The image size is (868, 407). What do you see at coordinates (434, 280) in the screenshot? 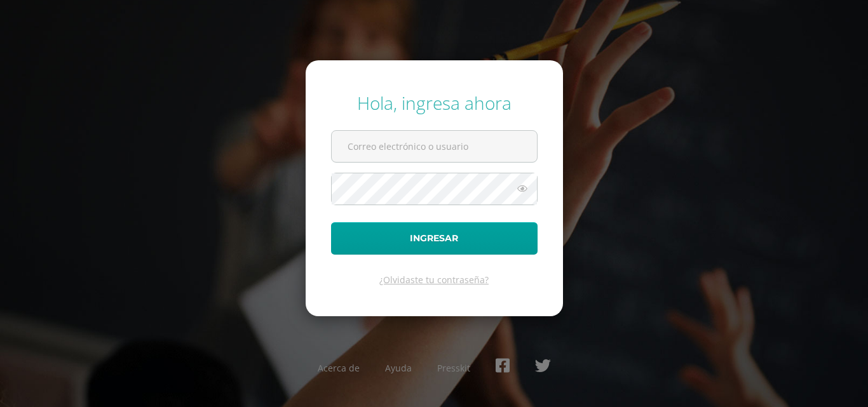
I see `a: ¿Olvidaste tu contraseña?` at bounding box center [434, 280].